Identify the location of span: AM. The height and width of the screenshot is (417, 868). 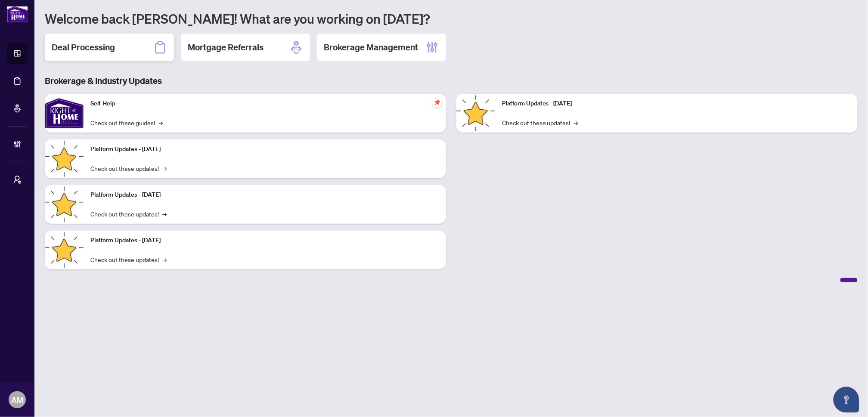
(17, 400).